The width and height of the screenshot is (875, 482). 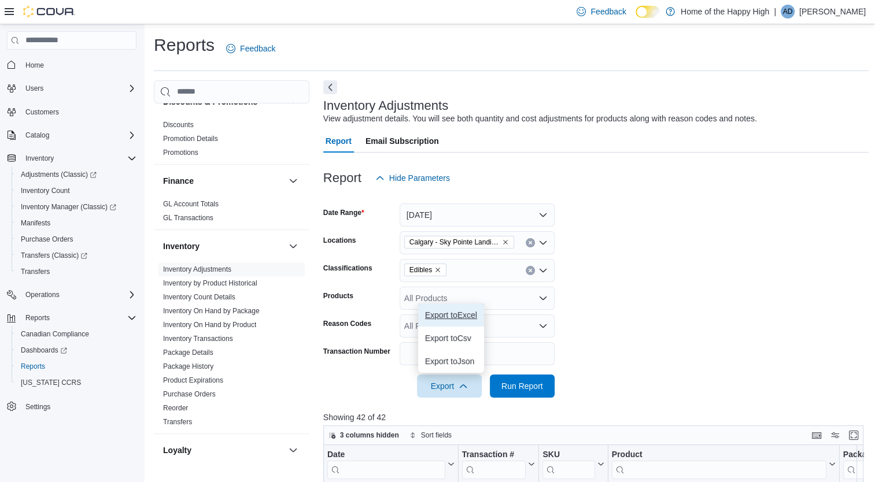 I want to click on h3: Report, so click(x=342, y=178).